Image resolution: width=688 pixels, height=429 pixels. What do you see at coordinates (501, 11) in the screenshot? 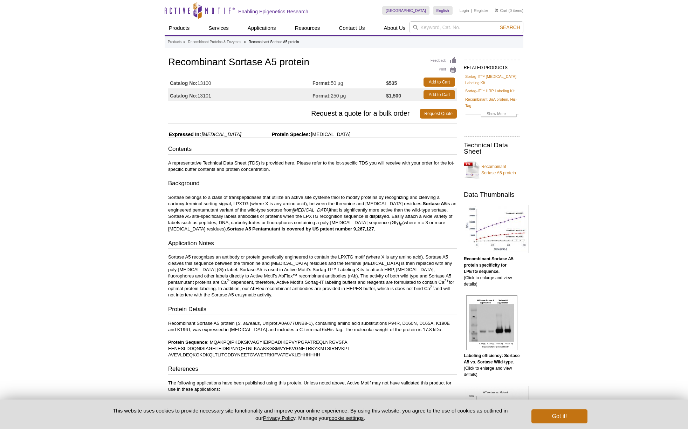
I see `a: Cart` at bounding box center [501, 11].